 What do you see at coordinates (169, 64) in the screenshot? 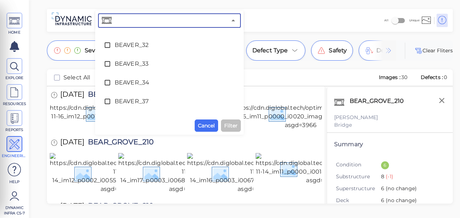
I see `span: BEAVER_33` at bounding box center [169, 64].